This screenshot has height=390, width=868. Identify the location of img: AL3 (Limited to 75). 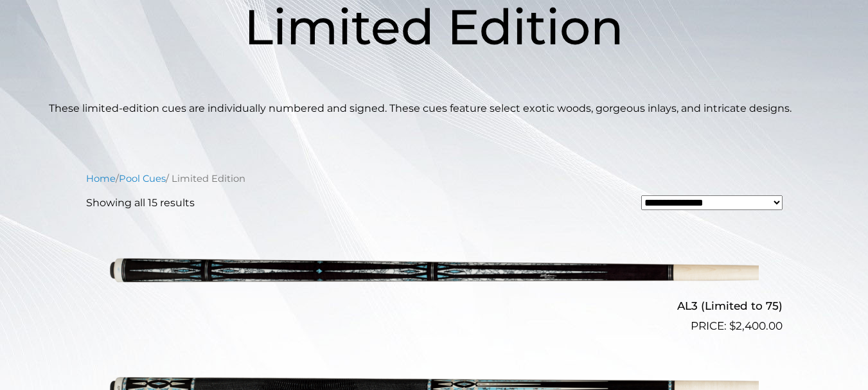
(434, 276).